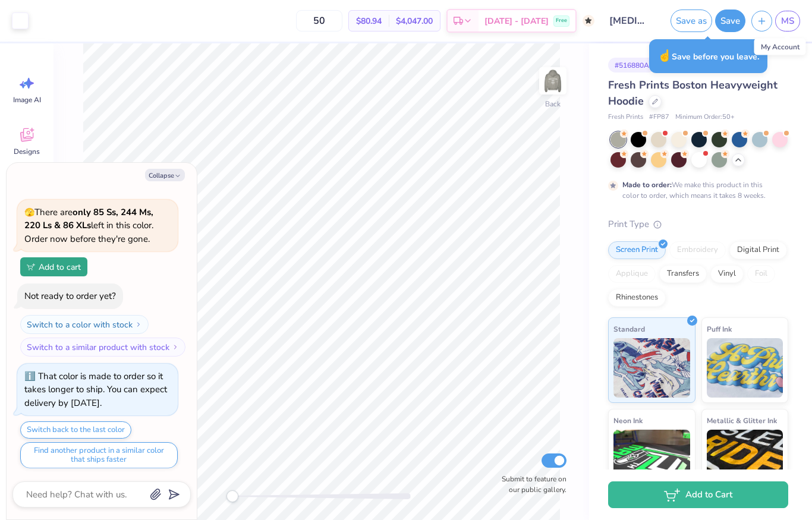  What do you see at coordinates (745, 368) in the screenshot?
I see `img: Puff Ink` at bounding box center [745, 368].